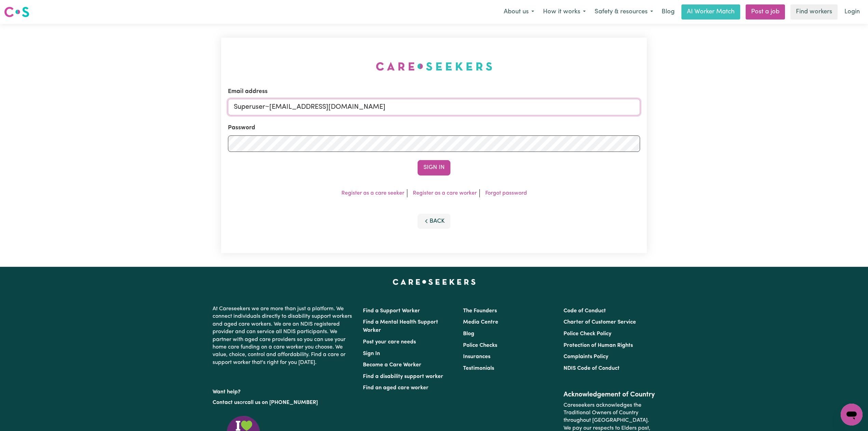  I want to click on button: Back, so click(434, 221).